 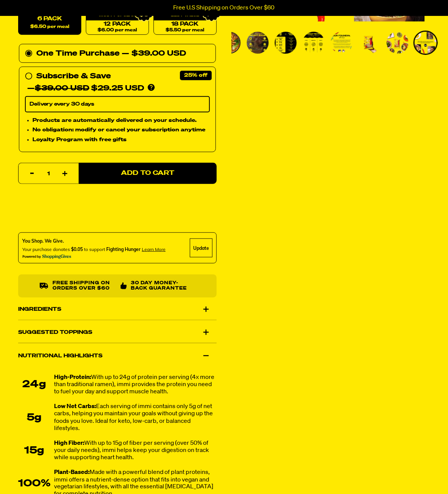 What do you see at coordinates (85, 88) in the screenshot?
I see `div: — $29.25 USD` at bounding box center [85, 88].